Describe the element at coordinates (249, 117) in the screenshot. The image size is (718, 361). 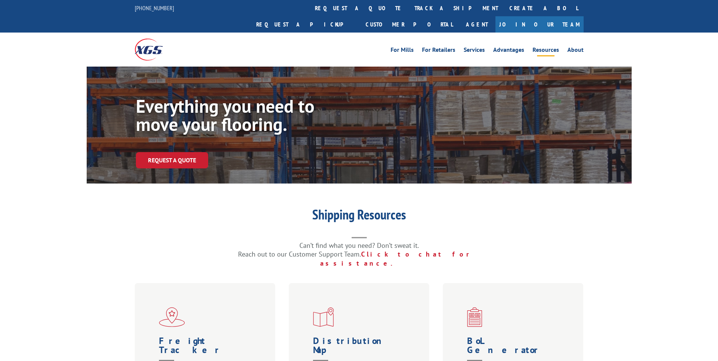
I see `h1: Everything you need to move your flooring.` at that location.